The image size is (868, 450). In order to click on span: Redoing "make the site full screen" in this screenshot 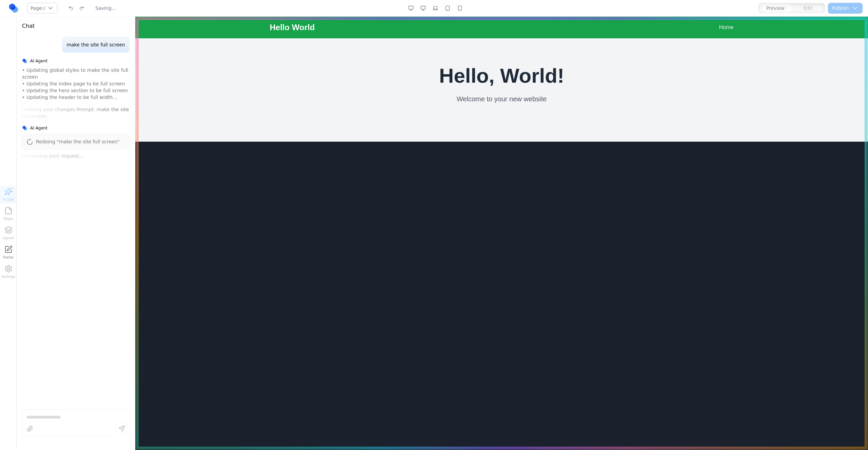, I will do `click(78, 142)`.